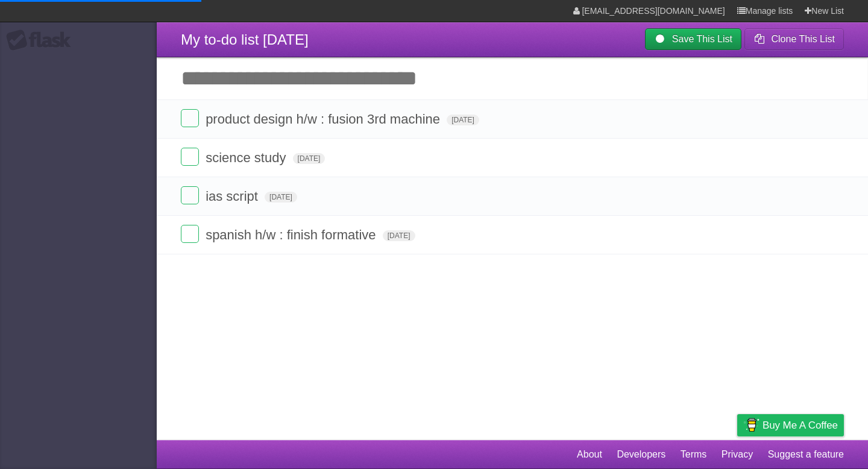 Image resolution: width=868 pixels, height=469 pixels. What do you see at coordinates (589, 454) in the screenshot?
I see `a: About` at bounding box center [589, 454].